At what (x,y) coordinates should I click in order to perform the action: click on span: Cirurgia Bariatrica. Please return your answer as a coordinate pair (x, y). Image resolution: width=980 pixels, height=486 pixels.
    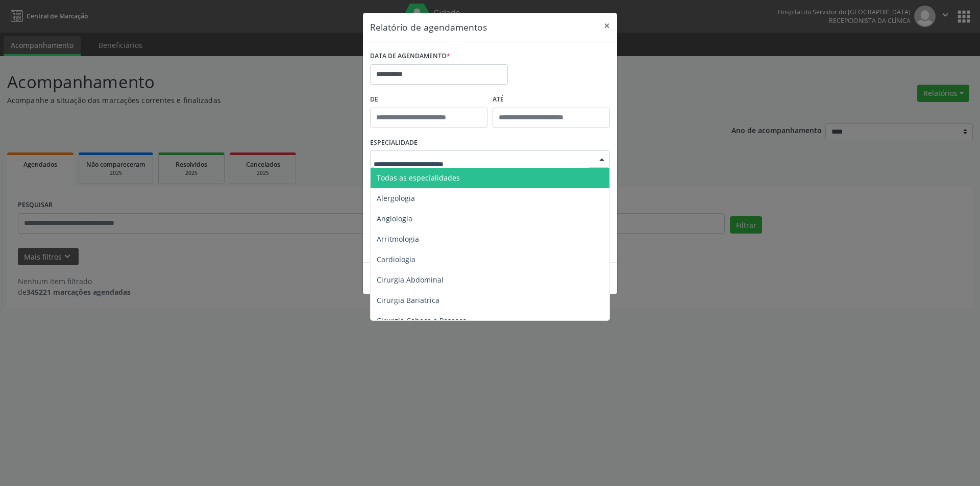
    Looking at the image, I should click on (408, 300).